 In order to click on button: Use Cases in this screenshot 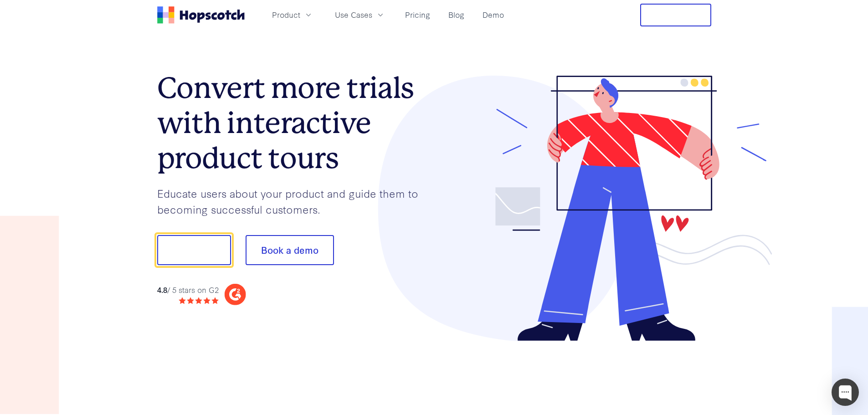, I will do `click(360, 15)`.